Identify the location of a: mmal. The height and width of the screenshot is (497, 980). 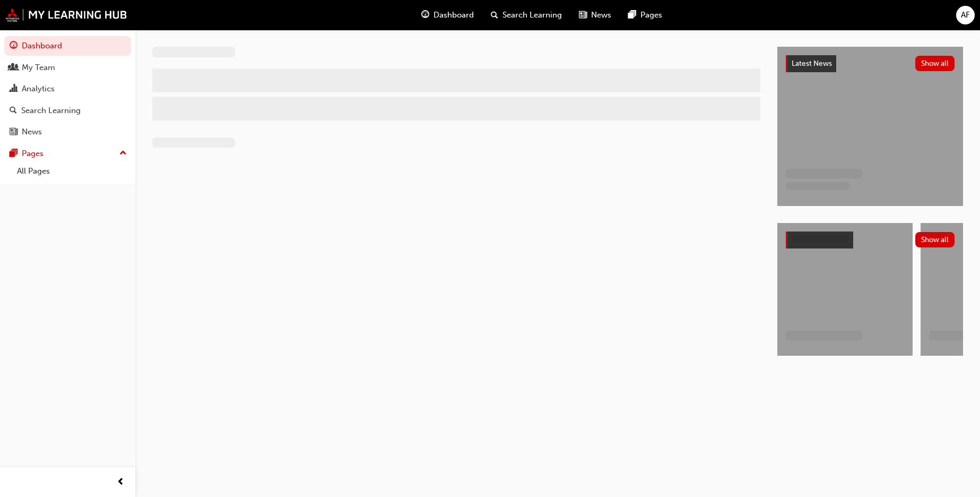
(67, 15).